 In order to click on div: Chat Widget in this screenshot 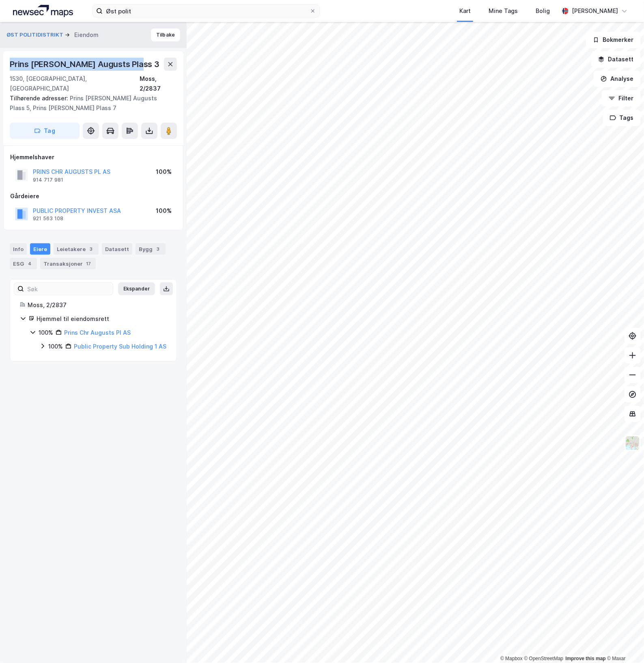, I will do `click(624, 644)`.